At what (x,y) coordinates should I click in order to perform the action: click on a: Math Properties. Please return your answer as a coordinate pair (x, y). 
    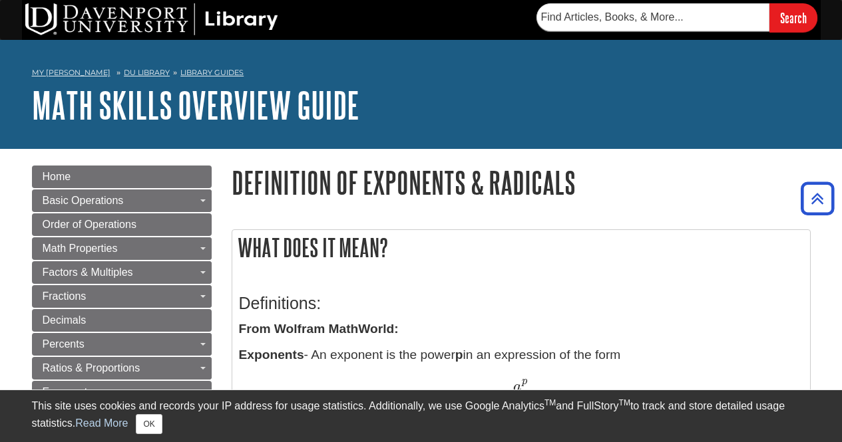
    Looking at the image, I should click on (122, 249).